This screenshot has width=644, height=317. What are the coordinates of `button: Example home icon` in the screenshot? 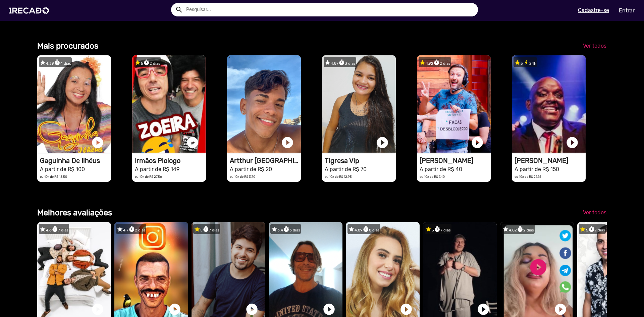 It's located at (179, 9).